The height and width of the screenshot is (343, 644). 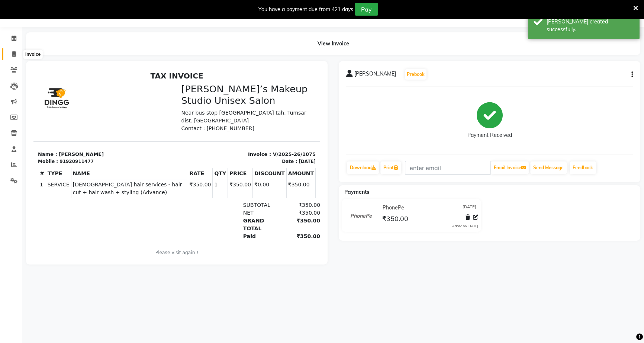 I want to click on button: Prebook, so click(x=416, y=74).